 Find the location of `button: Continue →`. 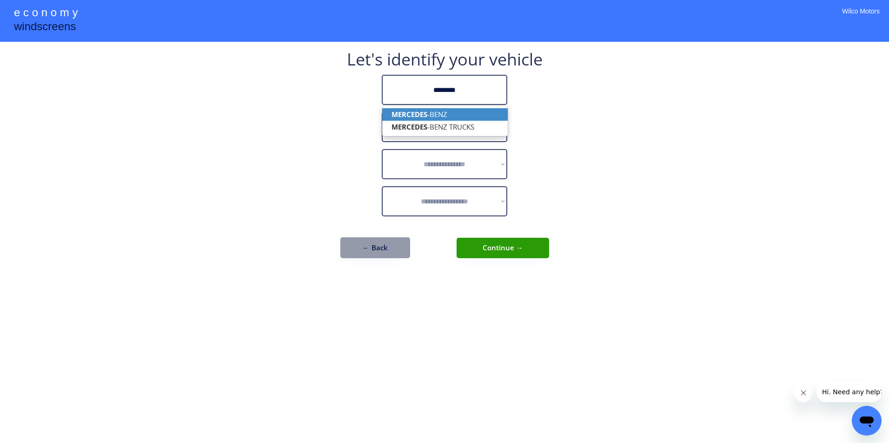

button: Continue → is located at coordinates (502, 248).